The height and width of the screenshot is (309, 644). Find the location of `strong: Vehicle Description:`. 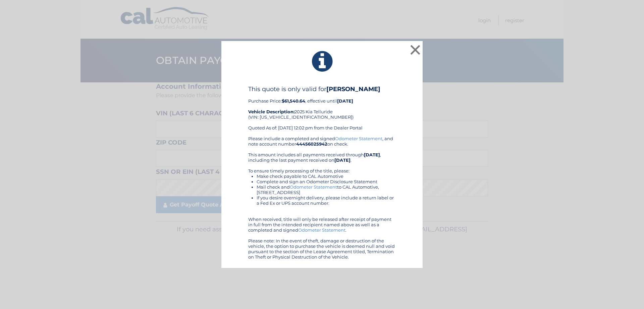

strong: Vehicle Description: is located at coordinates (271, 112).